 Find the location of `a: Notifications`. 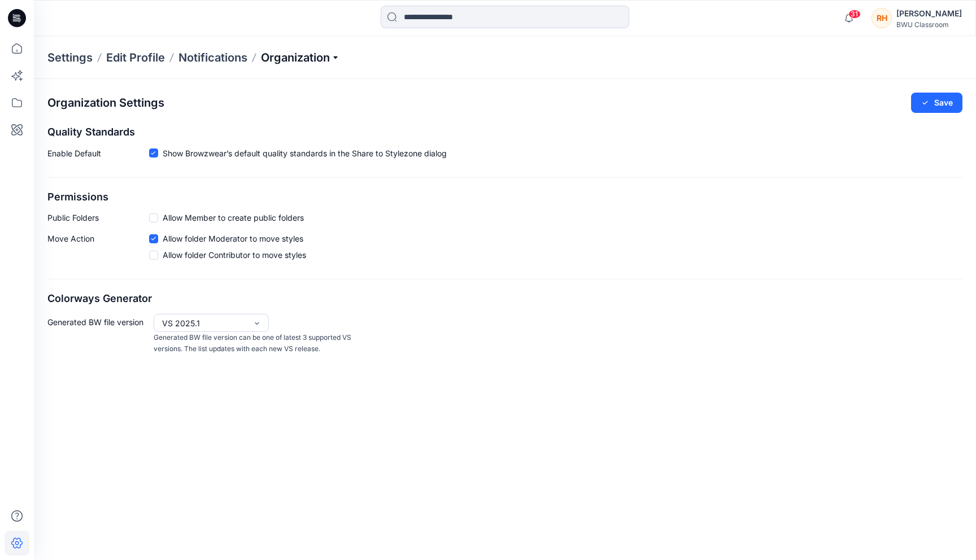

a: Notifications is located at coordinates (213, 57).